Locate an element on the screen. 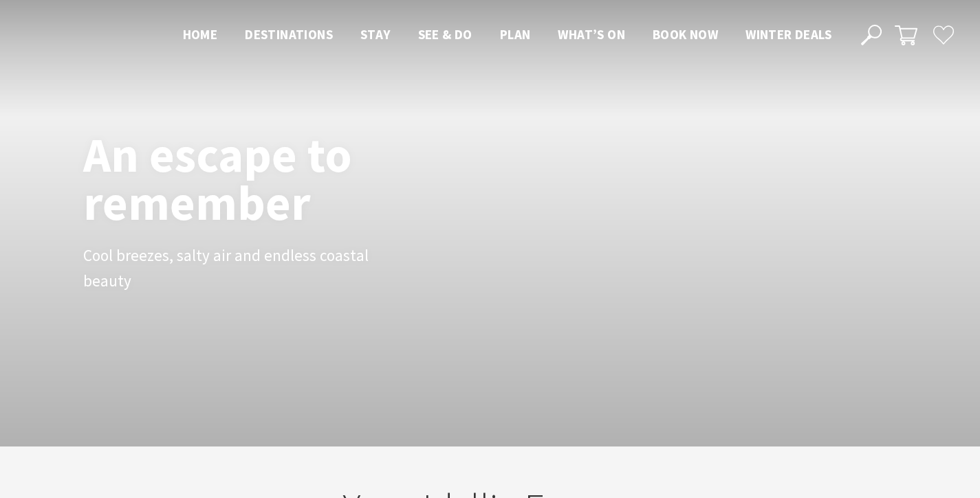 The image size is (980, 498). a: Book now is located at coordinates (685, 35).